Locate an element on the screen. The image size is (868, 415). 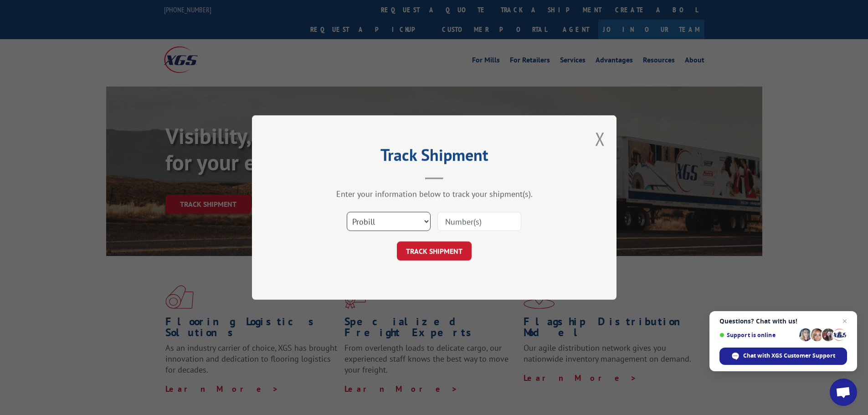
button: TRACK SHIPMENT is located at coordinates (434, 251).